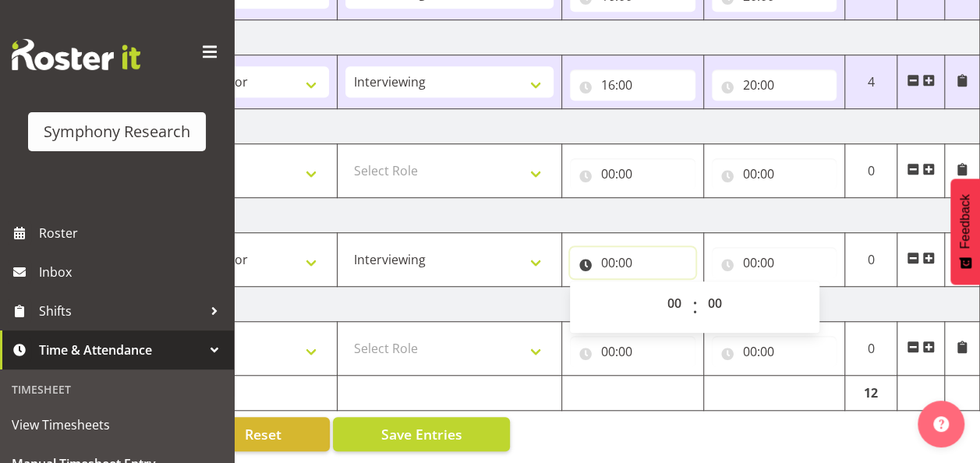  I want to click on img: help-xxl-2.png, so click(941, 424).